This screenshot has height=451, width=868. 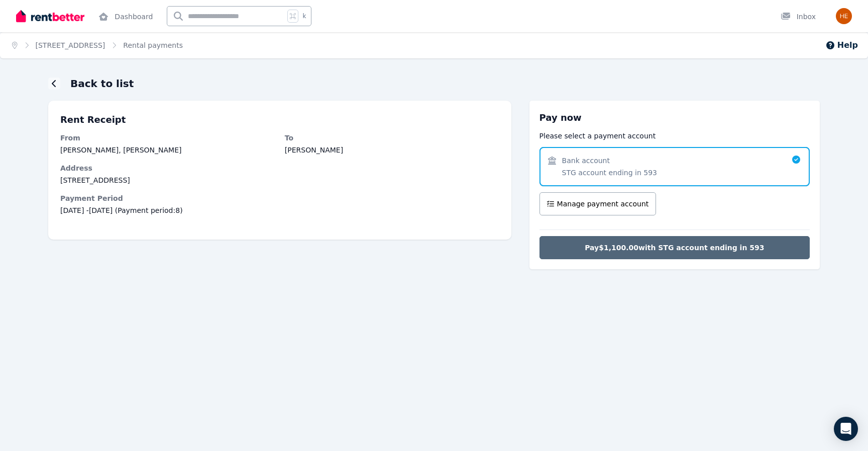 I want to click on span: STG account ending in 593, so click(x=609, y=172).